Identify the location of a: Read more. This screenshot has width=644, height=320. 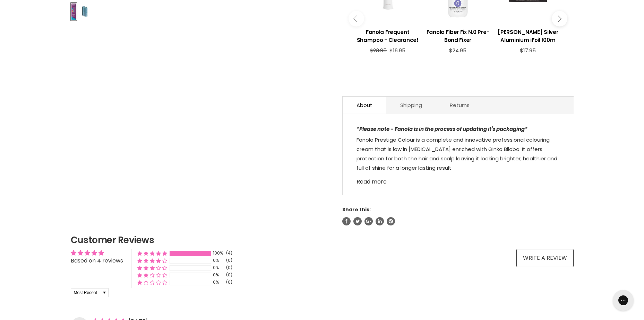
(458, 180).